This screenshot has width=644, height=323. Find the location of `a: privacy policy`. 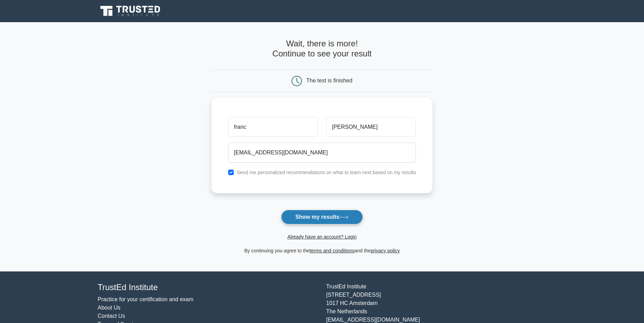

a: privacy policy is located at coordinates (385, 251).